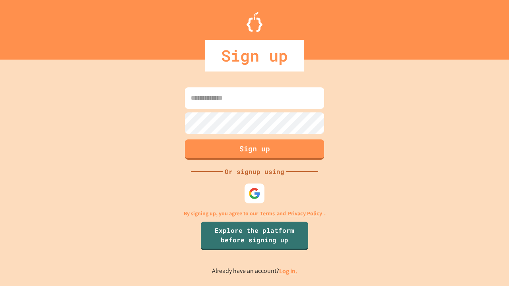 The image size is (509, 286). I want to click on a: Log in., so click(288, 271).